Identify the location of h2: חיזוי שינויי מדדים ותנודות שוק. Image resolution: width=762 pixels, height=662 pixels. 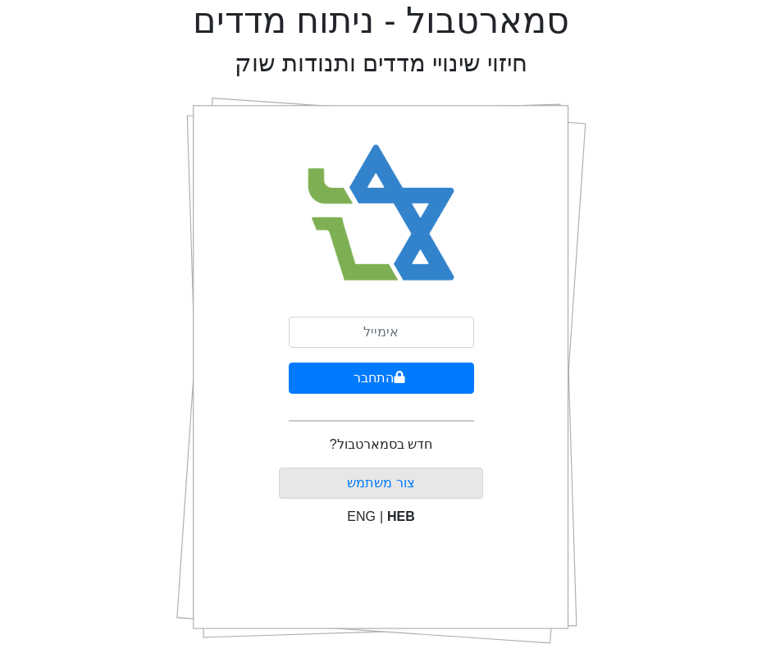
(381, 63).